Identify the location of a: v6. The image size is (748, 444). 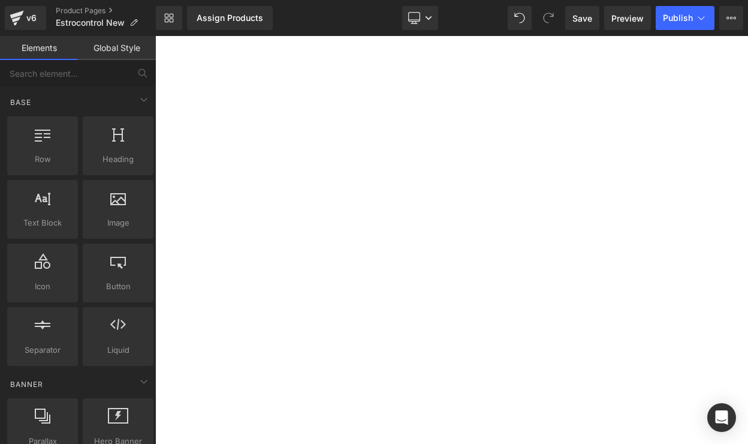
(25, 18).